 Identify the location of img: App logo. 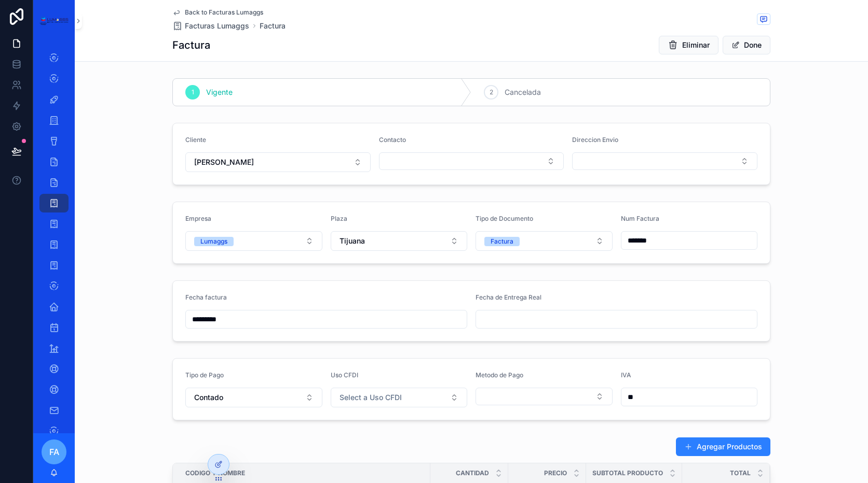
(54, 21).